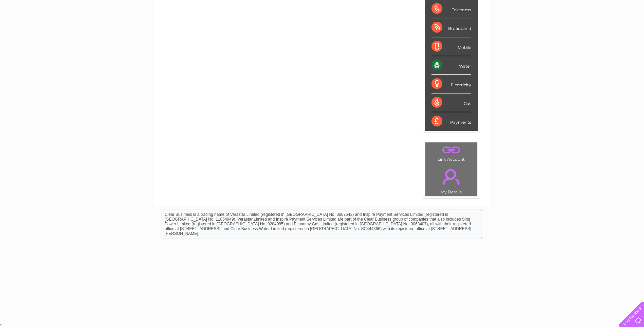 Image resolution: width=644 pixels, height=327 pixels. I want to click on div: Mobile, so click(451, 46).